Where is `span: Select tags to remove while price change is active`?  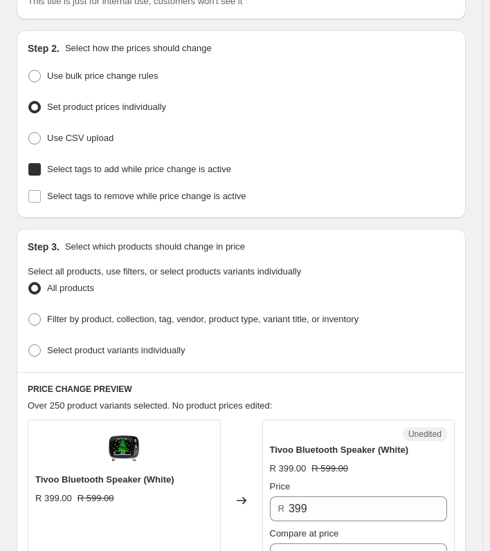 span: Select tags to remove while price change is active is located at coordinates (147, 196).